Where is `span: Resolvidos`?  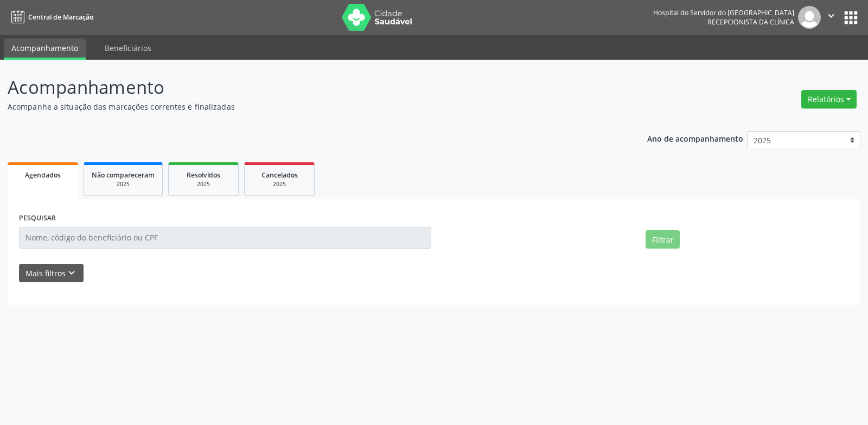 span: Resolvidos is located at coordinates (203, 175).